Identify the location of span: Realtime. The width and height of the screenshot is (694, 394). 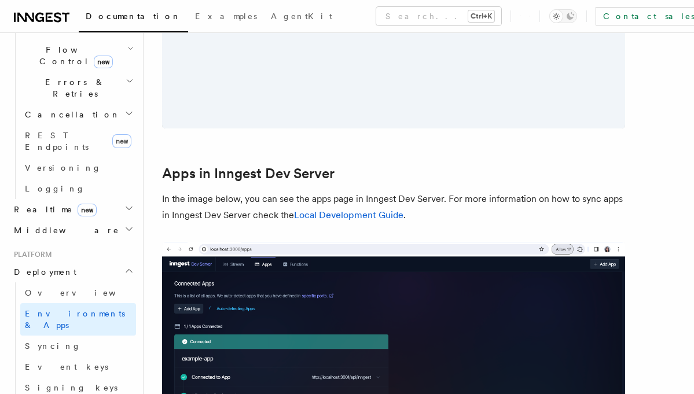
(53, 210).